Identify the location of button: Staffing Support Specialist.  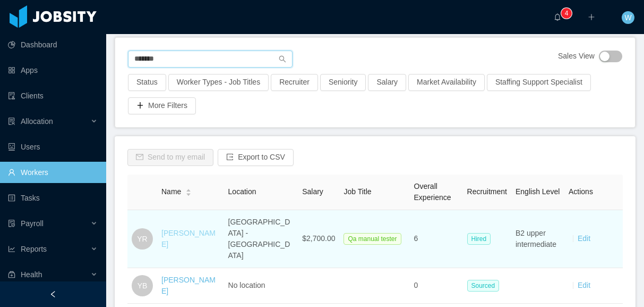
(539, 82).